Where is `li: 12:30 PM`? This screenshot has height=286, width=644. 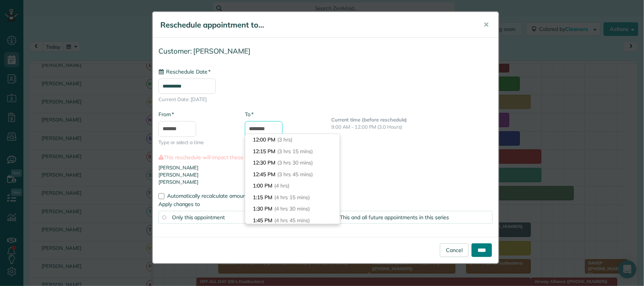 li: 12:30 PM is located at coordinates (293, 163).